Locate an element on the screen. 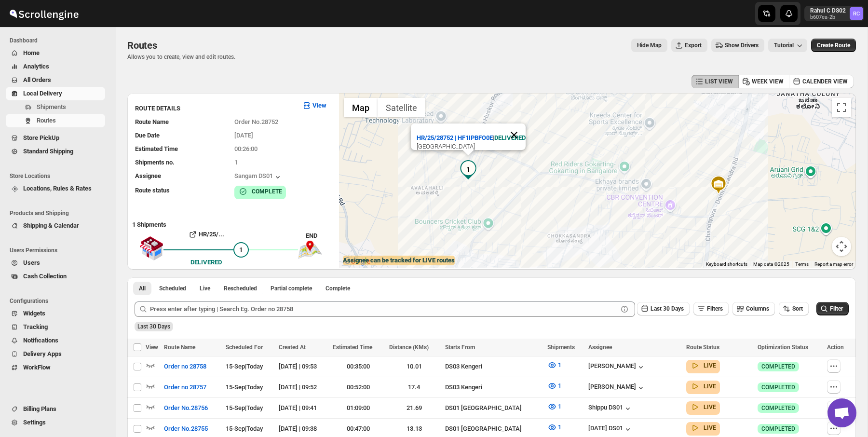  span: Distance (KMs) is located at coordinates (409, 347).